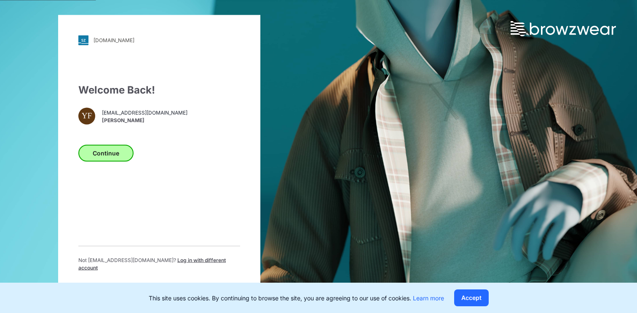 This screenshot has width=637, height=313. Describe the element at coordinates (296, 298) in the screenshot. I see `p: This site uses cookies. By continuing to browse the site, you are agreeing to our use of cookies.` at that location.